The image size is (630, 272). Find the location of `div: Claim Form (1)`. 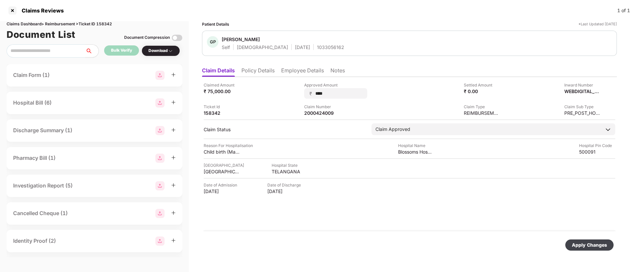

div: Claim Form (1) is located at coordinates (31, 75).